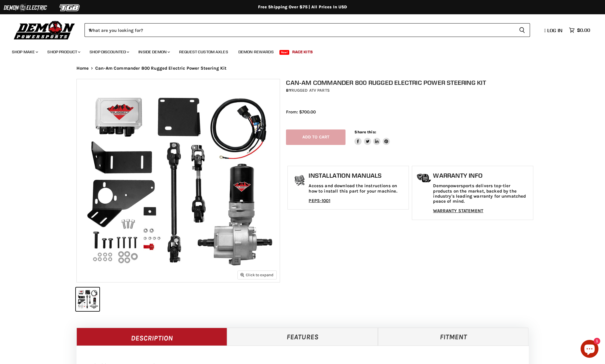 The width and height of the screenshot is (605, 364). Describe the element at coordinates (63, 52) in the screenshot. I see `a: Shop Product` at that location.